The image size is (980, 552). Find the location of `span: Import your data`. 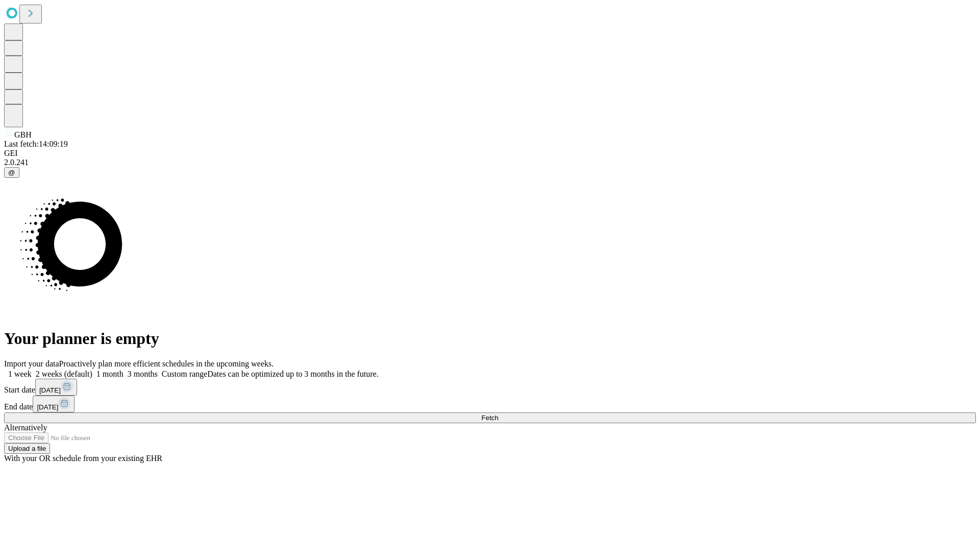

span: Import your data is located at coordinates (32, 363).